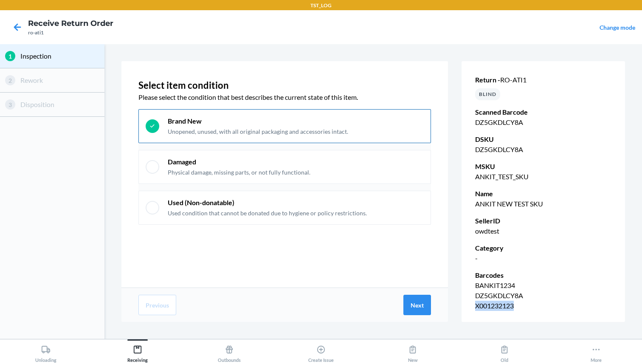 This screenshot has height=364, width=642. What do you see at coordinates (267, 202) in the screenshot?
I see `p: Used (Non-donatable)` at bounding box center [267, 202].